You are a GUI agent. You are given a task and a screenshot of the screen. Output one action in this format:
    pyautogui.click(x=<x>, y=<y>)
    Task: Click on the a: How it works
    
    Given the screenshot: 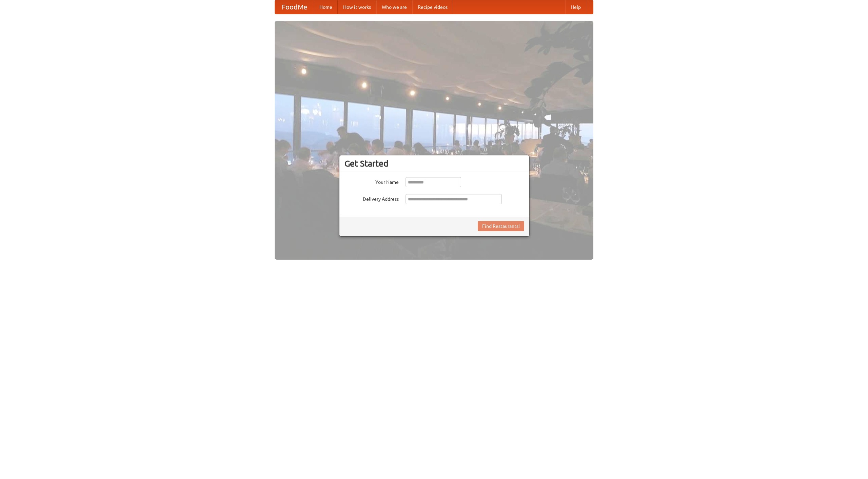 What is the action you would take?
    pyautogui.click(x=357, y=7)
    